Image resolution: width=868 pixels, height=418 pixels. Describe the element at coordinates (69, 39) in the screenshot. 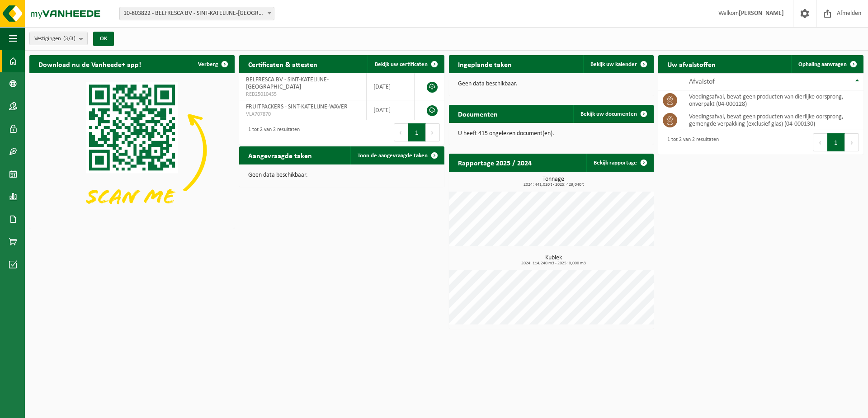

I see `count: (3/3)` at that location.